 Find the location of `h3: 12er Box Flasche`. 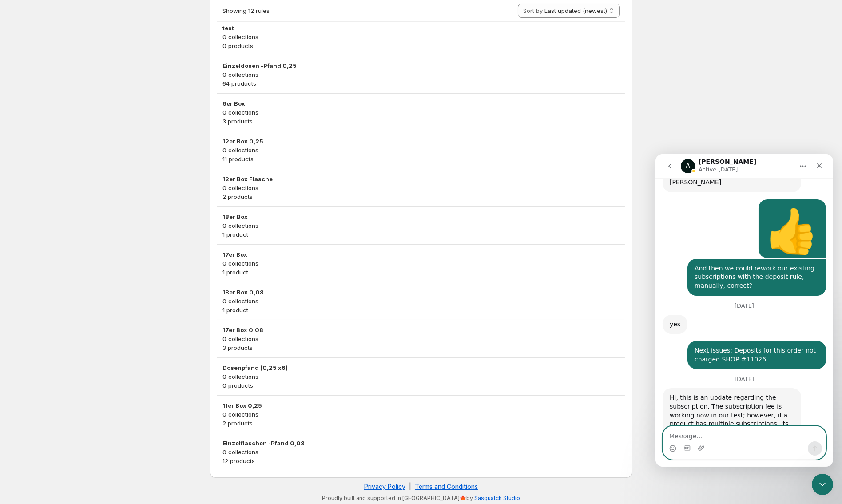

h3: 12er Box Flasche is located at coordinates (421, 179).